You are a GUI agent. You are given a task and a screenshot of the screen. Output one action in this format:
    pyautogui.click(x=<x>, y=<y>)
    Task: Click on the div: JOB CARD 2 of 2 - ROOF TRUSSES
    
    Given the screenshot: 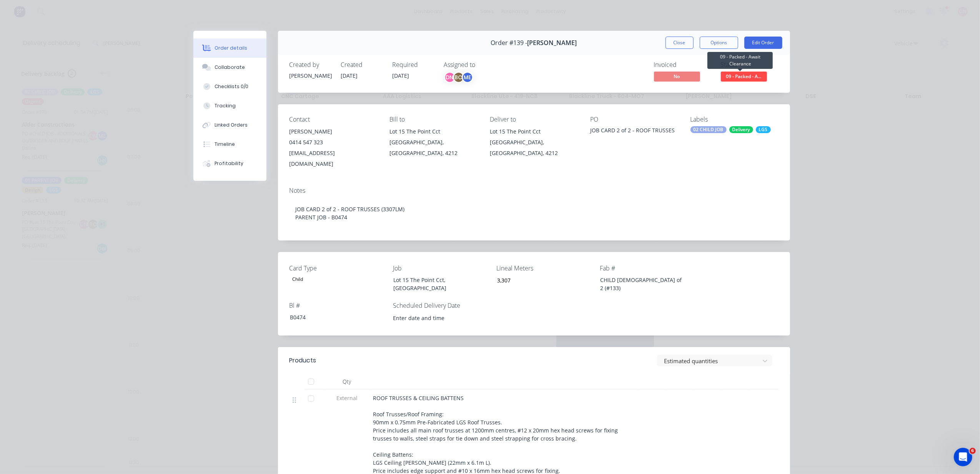 What is the action you would take?
    pyautogui.click(x=634, y=131)
    